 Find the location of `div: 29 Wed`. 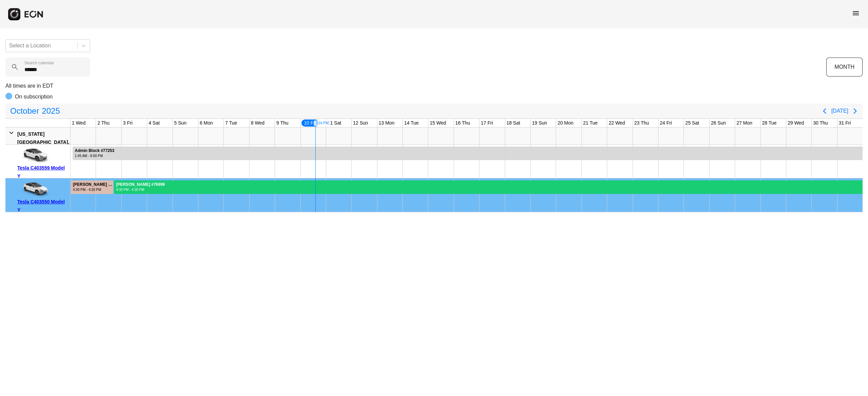

div: 29 Wed is located at coordinates (796, 123).